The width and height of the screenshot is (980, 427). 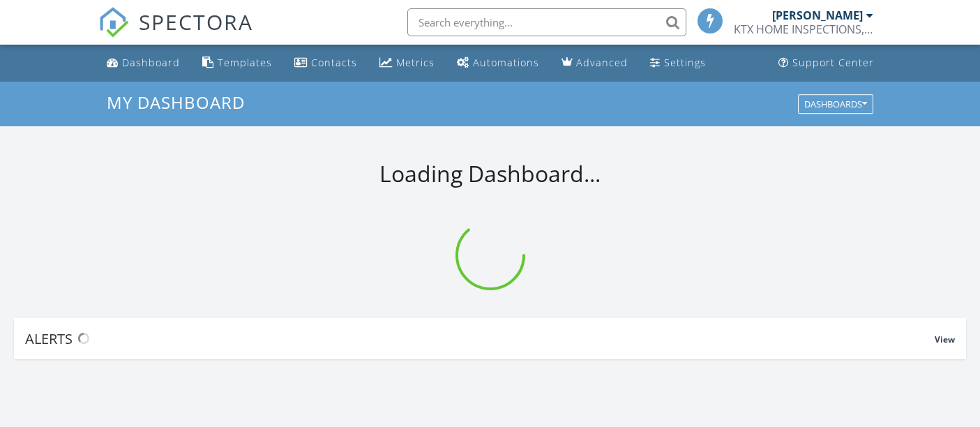 I want to click on div: Dashboard, so click(x=150, y=62).